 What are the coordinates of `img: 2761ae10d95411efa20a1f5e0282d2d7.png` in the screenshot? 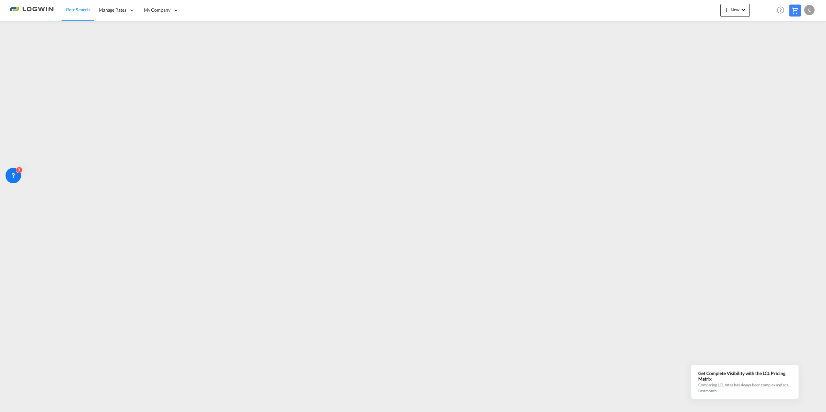 It's located at (31, 10).